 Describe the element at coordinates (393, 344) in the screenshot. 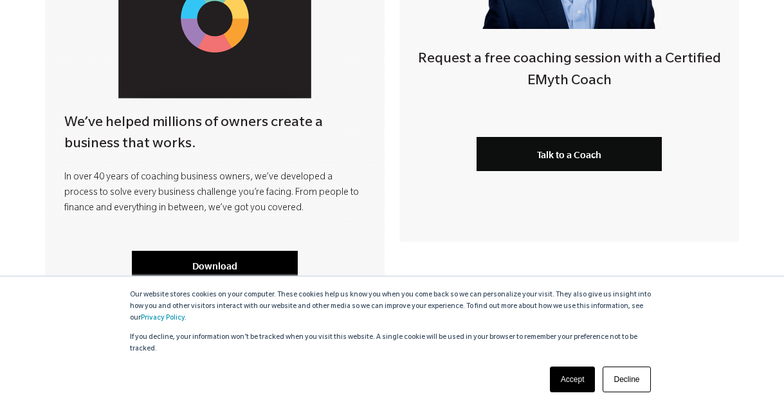

I see `p: If you decline, your information won’t be tracked when you visit this website. A single cookie wi...` at that location.